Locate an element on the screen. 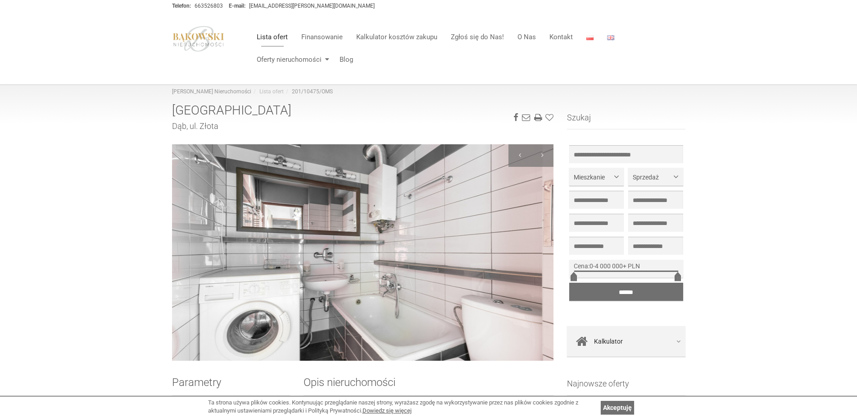  strong: Telefon: is located at coordinates (182, 6).